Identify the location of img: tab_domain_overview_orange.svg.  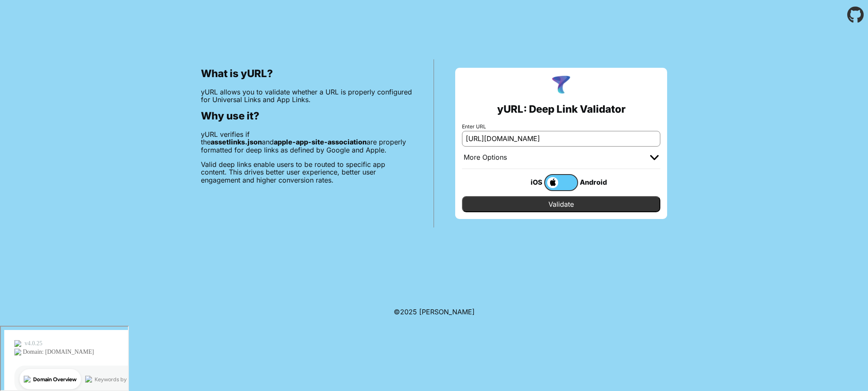
(26, 53).